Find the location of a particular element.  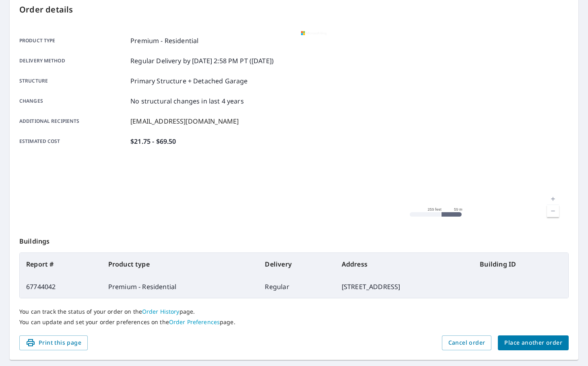

td: Regular is located at coordinates (297, 286).